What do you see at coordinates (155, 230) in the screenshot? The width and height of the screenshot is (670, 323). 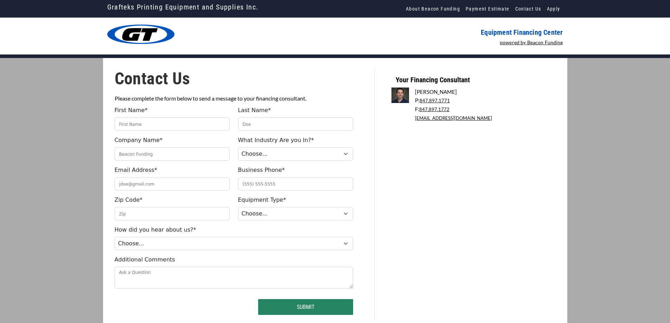 I see `label: How did you hear about us?*` at bounding box center [155, 230].